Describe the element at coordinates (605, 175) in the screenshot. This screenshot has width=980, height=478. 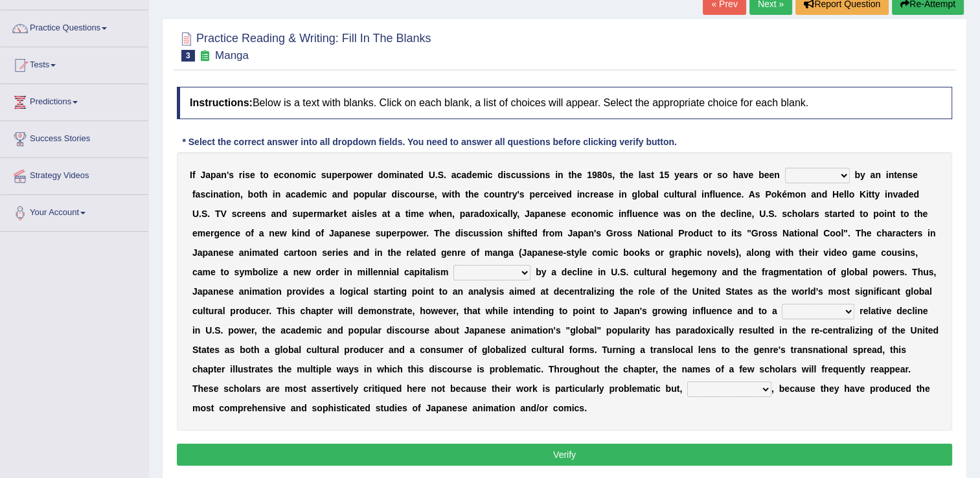
I see `b: 0` at that location.